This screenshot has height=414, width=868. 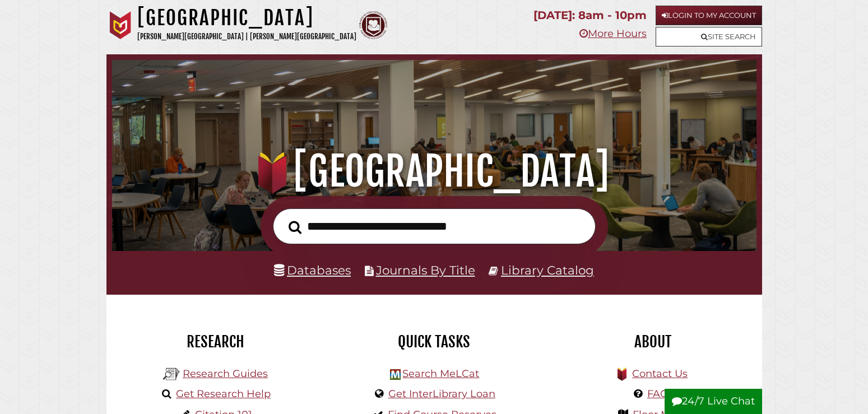 What do you see at coordinates (442, 394) in the screenshot?
I see `a: Get InterLibrary Loan` at bounding box center [442, 394].